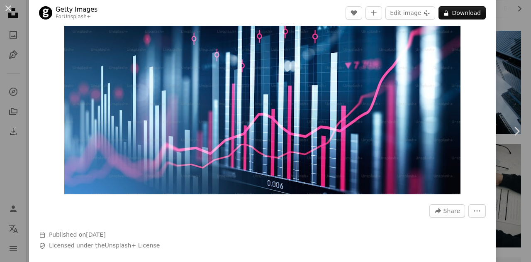 The image size is (531, 262). Describe the element at coordinates (354, 13) in the screenshot. I see `button: Like` at that location.